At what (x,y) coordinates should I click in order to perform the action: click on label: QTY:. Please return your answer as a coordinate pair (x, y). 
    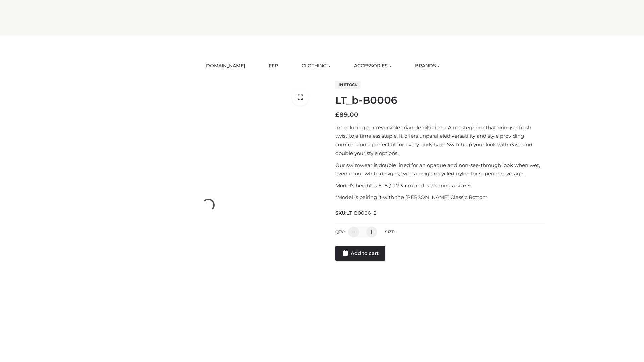
    Looking at the image, I should click on (340, 232).